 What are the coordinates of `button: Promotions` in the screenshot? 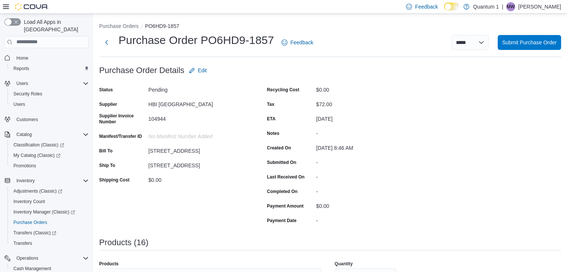 It's located at (50, 166).